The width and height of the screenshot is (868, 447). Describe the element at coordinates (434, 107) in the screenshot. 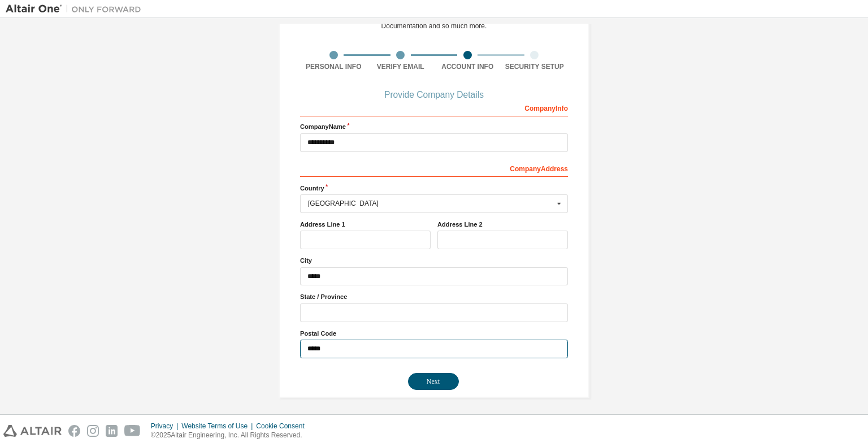

I see `div: Company Info` at that location.